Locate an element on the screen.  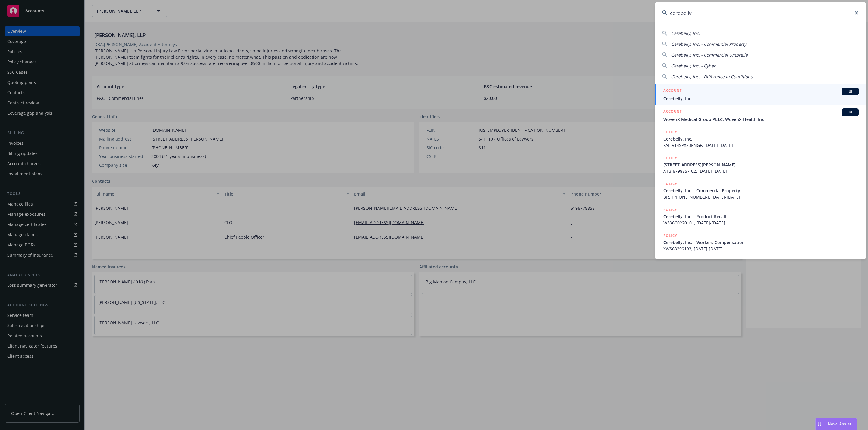
input: Search... is located at coordinates (760, 13).